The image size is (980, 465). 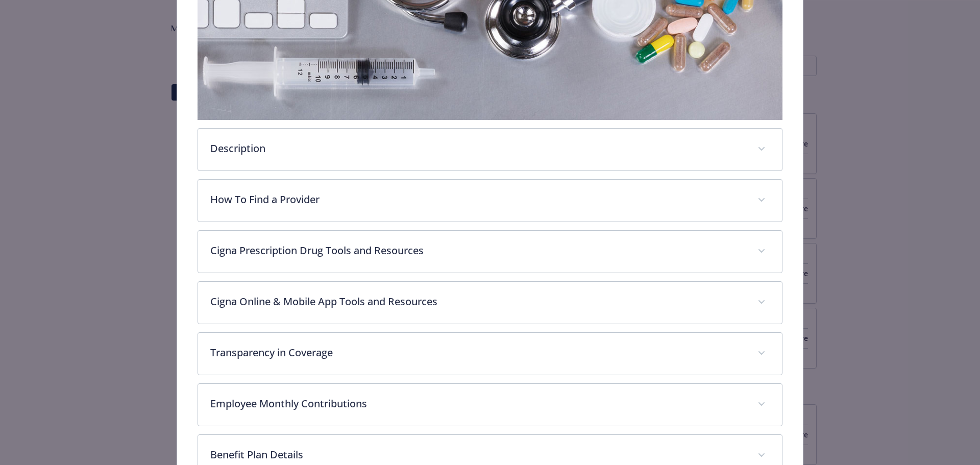 I want to click on p: Employee Monthly Contributions, so click(x=477, y=404).